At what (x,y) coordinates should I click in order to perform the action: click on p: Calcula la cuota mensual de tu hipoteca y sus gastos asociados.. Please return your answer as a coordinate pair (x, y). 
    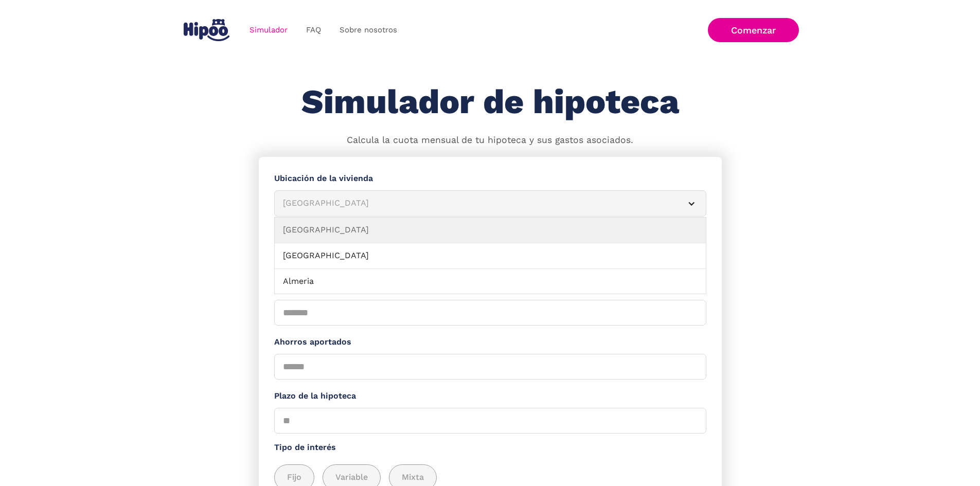
    Looking at the image, I should click on (490, 140).